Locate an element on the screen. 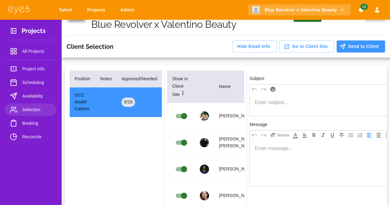 The width and height of the screenshot is (390, 205). a: All Projects is located at coordinates (31, 51).